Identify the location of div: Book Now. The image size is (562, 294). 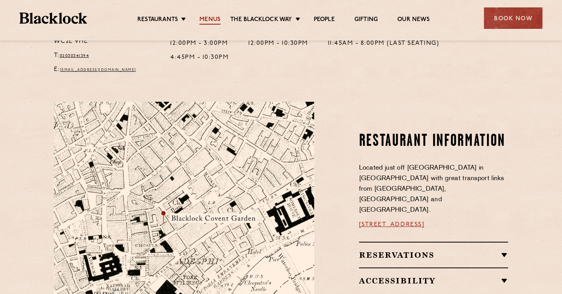
(513, 18).